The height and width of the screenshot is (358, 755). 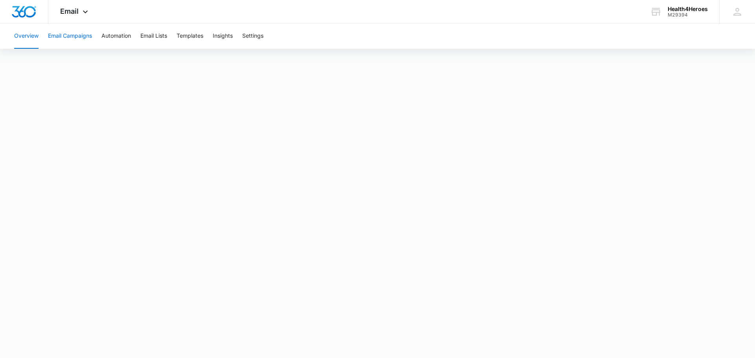 What do you see at coordinates (688, 9) in the screenshot?
I see `div: account name` at bounding box center [688, 9].